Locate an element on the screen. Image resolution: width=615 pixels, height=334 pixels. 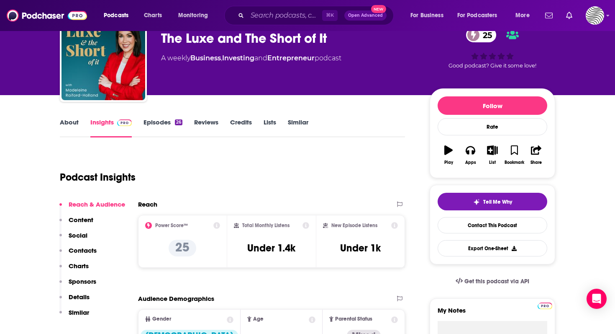
p: Social is located at coordinates (78, 235).